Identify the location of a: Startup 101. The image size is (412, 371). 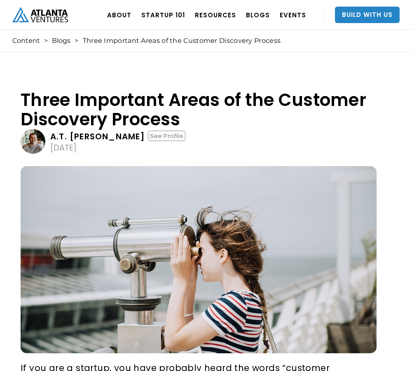
(163, 15).